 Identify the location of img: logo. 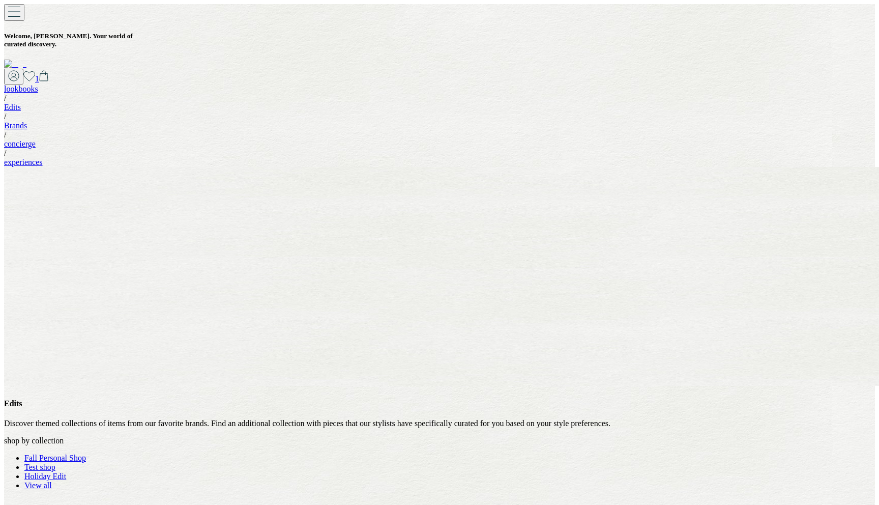
(15, 64).